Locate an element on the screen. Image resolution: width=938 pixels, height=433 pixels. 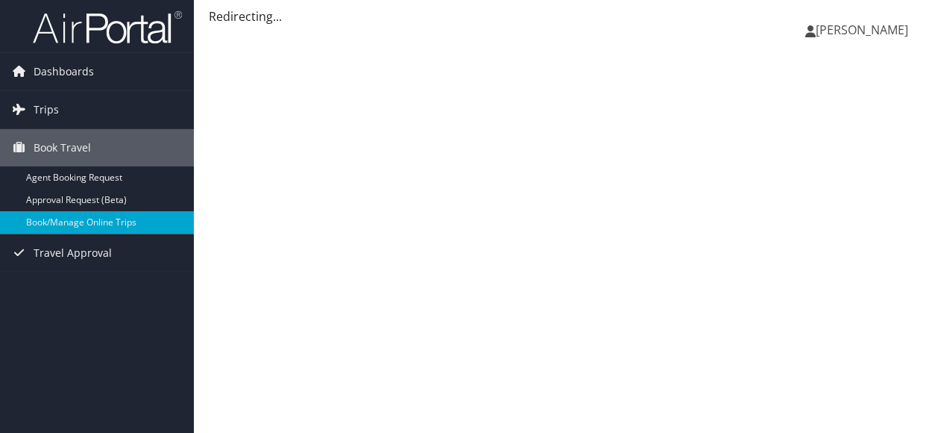
span: Travel Approval is located at coordinates (72, 253).